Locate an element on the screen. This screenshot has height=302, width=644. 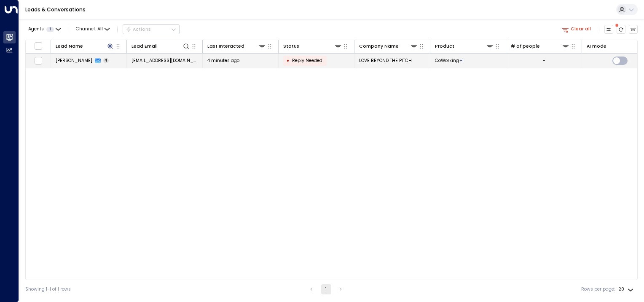
div: AI mode is located at coordinates (597, 46).